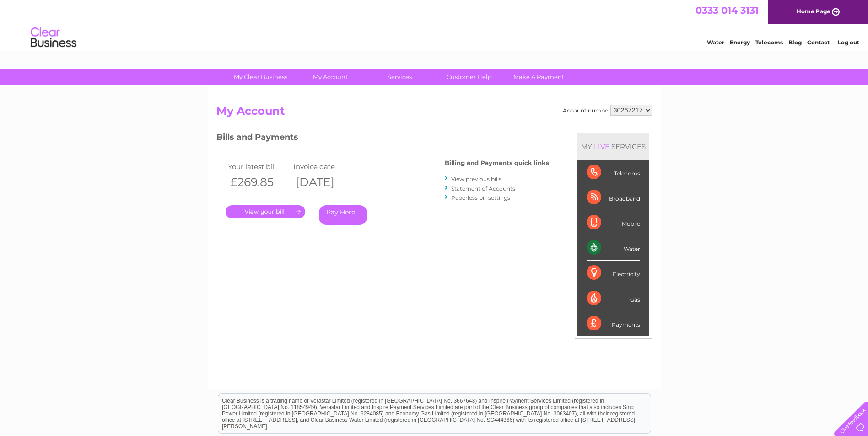  Describe the element at coordinates (613, 223) in the screenshot. I see `div: Mobile` at that location.